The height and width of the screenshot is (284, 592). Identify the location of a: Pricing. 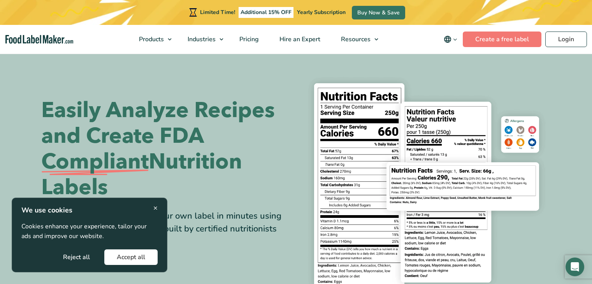
(248, 39).